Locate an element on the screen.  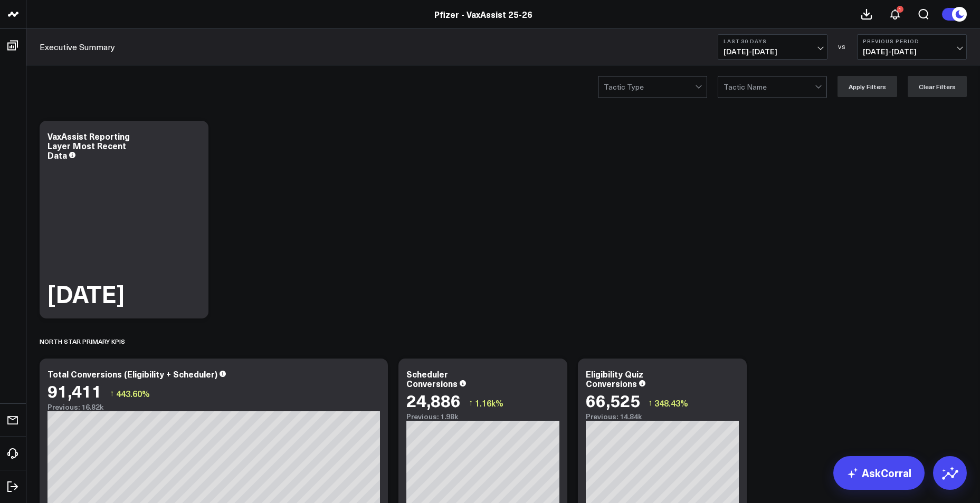
a: Pfizer - VaxAssist 25-26 is located at coordinates (483, 14).